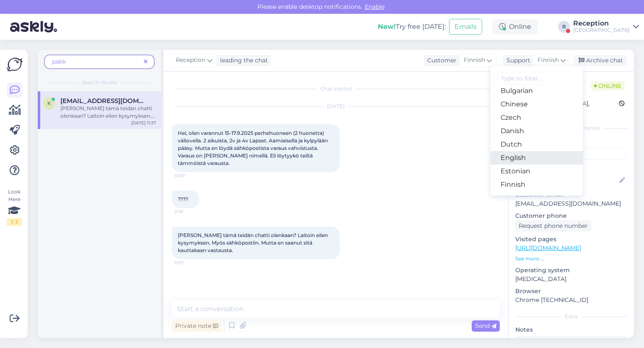 The height and width of the screenshot is (348, 644). Describe the element at coordinates (14, 207) in the screenshot. I see `div: Look Here` at that location.